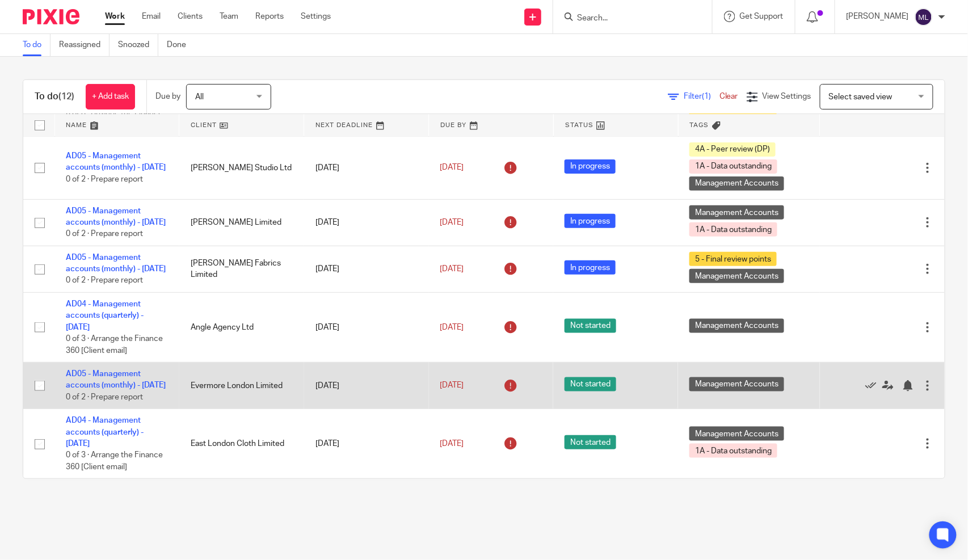 This screenshot has width=968, height=560. Describe the element at coordinates (110, 96) in the screenshot. I see `a: + Add task` at that location.